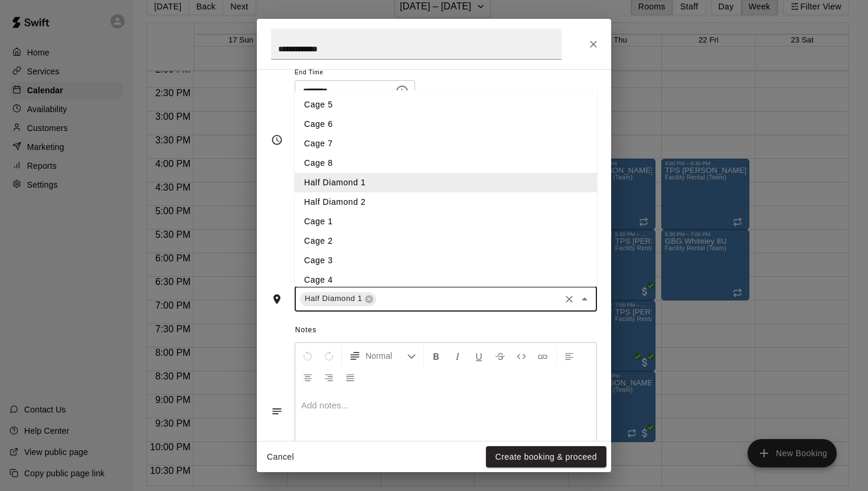  What do you see at coordinates (446, 221) in the screenshot?
I see `li: Cage 1` at bounding box center [446, 221].